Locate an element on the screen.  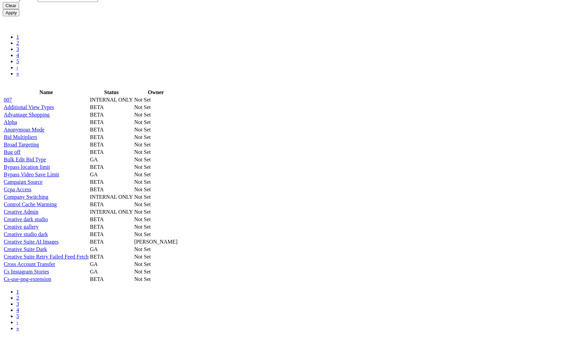
th: Status is located at coordinates (111, 93).